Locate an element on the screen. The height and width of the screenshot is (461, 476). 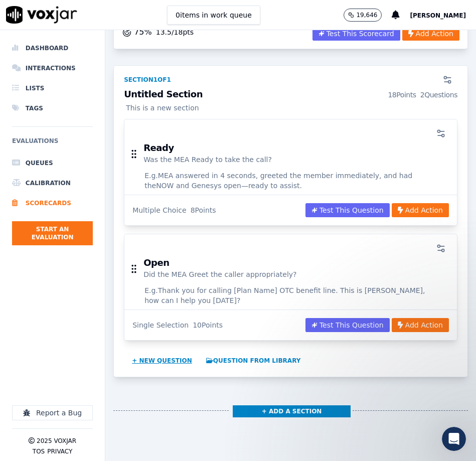
div: Single Selection is located at coordinates (161, 325).